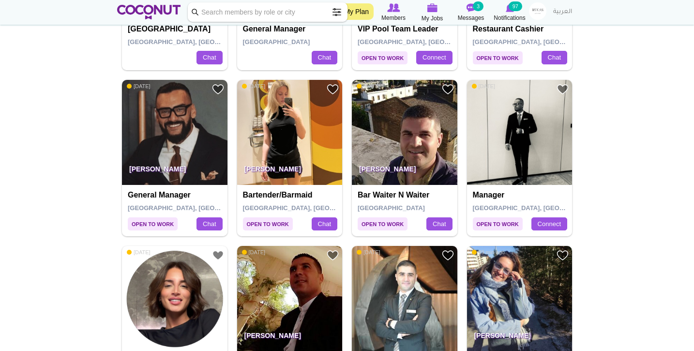 The image size is (694, 351). I want to click on h4: Bar waiter n waiter, so click(406, 195).